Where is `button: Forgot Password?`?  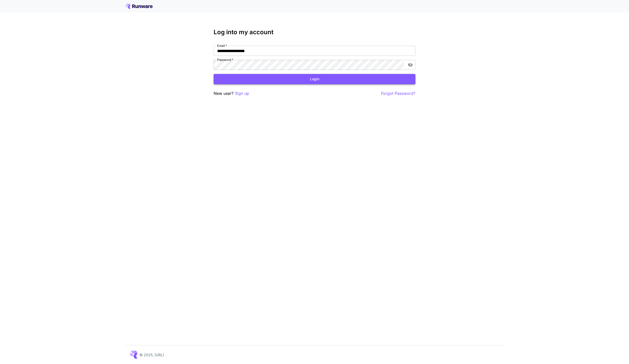 button: Forgot Password? is located at coordinates (398, 93).